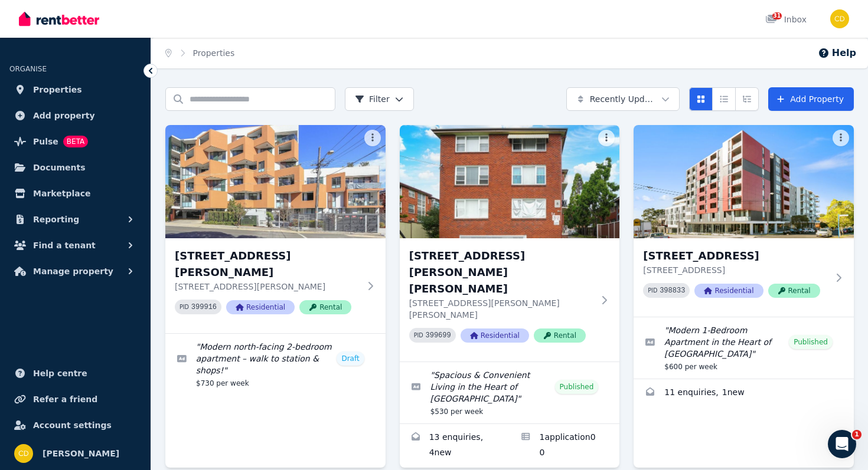 This screenshot has width=868, height=470. I want to click on a: Help centre, so click(75, 373).